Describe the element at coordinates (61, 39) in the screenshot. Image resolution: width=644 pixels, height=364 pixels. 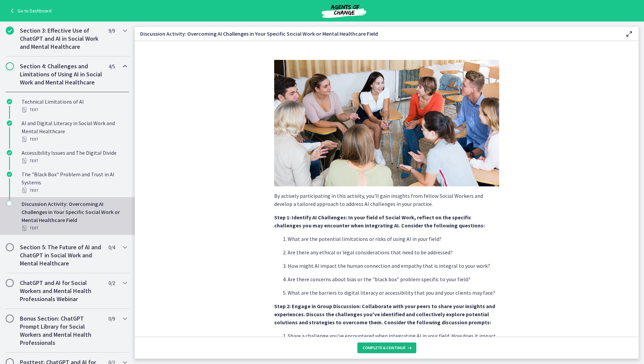
I see `h2: Section 3: Effective Use of ChatGPT and AI in Social Work and Mental Healthcare` at that location.